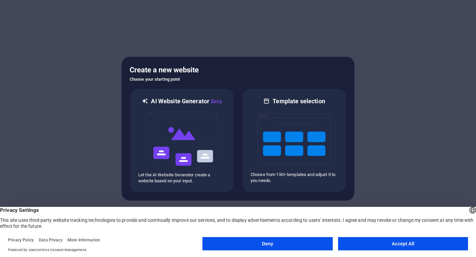 The image size is (476, 257). I want to click on img: ai, so click(182, 139).